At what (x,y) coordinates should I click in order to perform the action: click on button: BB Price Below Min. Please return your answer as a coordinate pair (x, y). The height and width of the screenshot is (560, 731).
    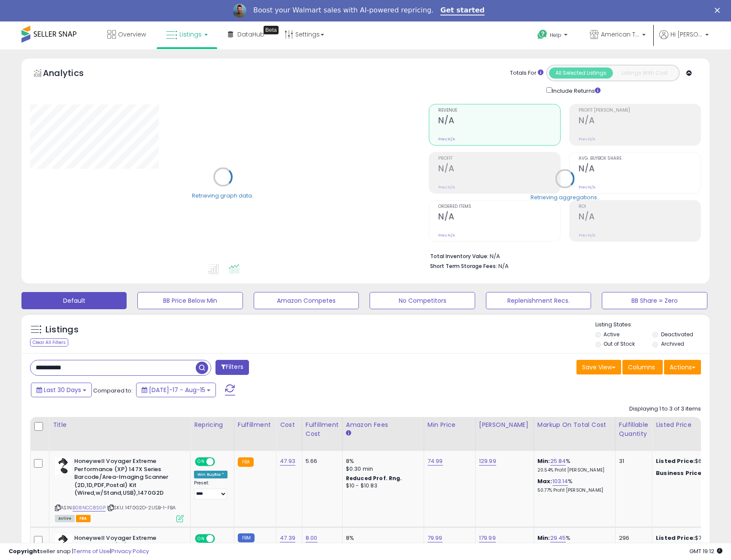
    Looking at the image, I should click on (190, 301).